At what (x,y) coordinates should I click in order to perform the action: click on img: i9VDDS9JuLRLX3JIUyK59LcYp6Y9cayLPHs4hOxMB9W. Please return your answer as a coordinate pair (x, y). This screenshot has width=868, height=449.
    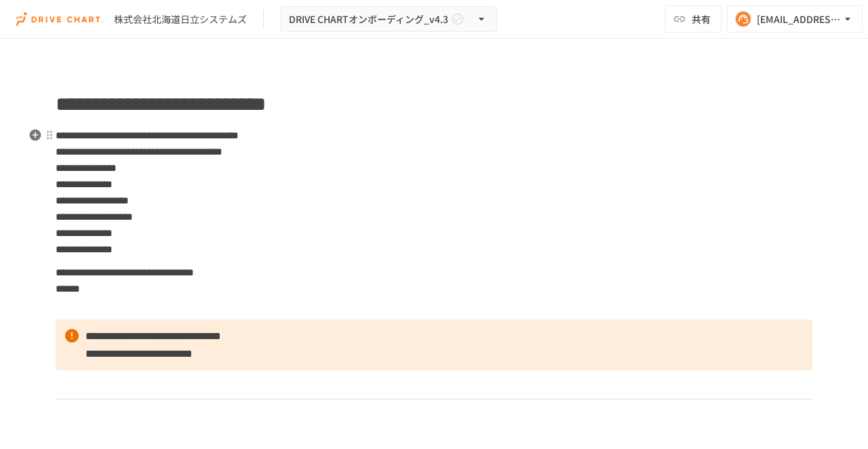
    Looking at the image, I should click on (59, 19).